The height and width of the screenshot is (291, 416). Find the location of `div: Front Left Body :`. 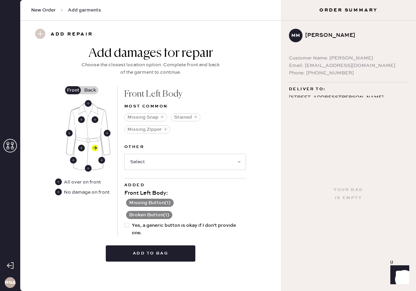

div: Front Left Body : is located at coordinates (185, 193).